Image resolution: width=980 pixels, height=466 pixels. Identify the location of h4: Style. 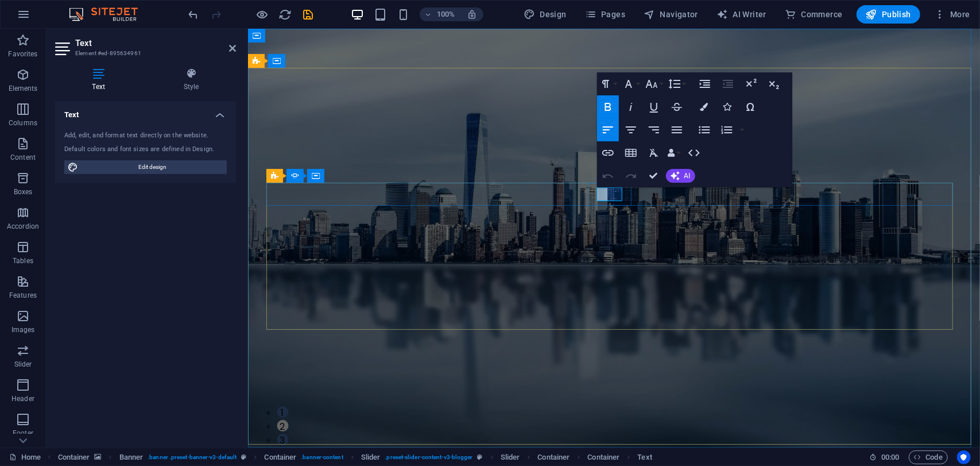
(191, 80).